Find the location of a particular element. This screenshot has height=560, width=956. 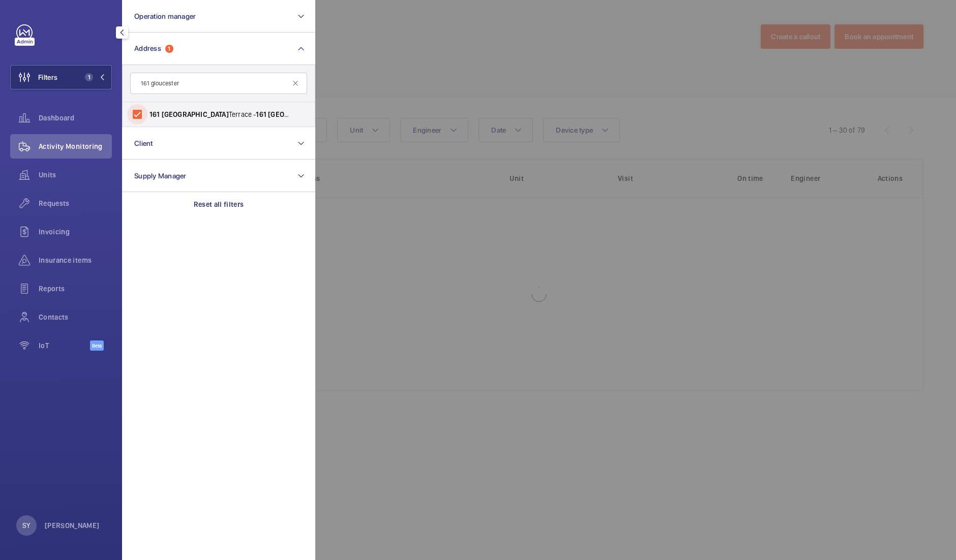

span: Beta is located at coordinates (97, 345).